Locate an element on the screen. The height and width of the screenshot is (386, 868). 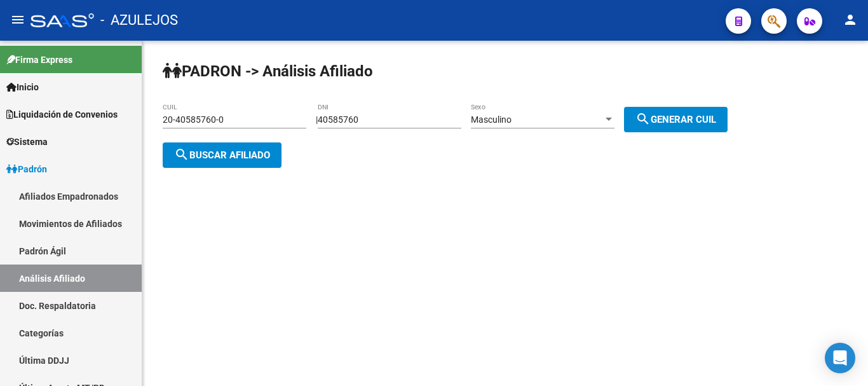
button: Buscar afiliado is located at coordinates (222, 155).